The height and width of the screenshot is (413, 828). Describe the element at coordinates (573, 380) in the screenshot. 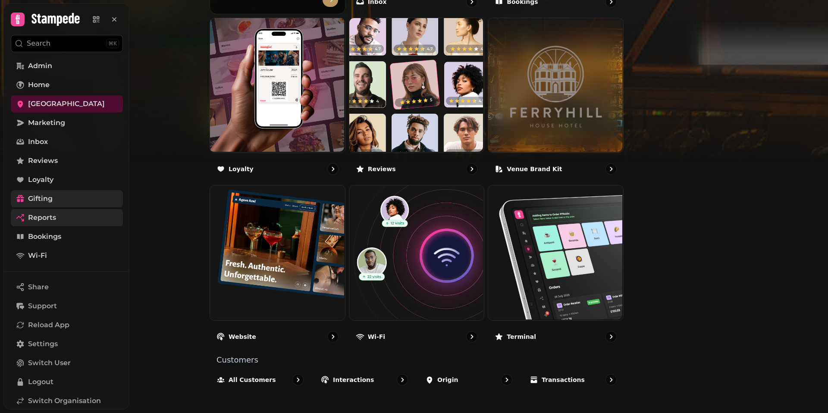

I see `a: Transactions` at that location.